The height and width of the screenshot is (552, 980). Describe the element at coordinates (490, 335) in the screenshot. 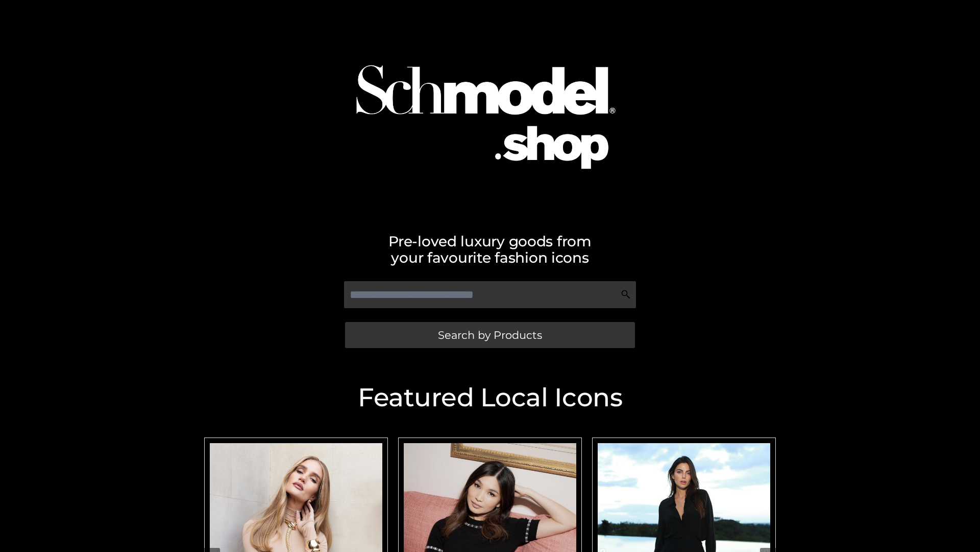

I see `span: Search by Products` at that location.